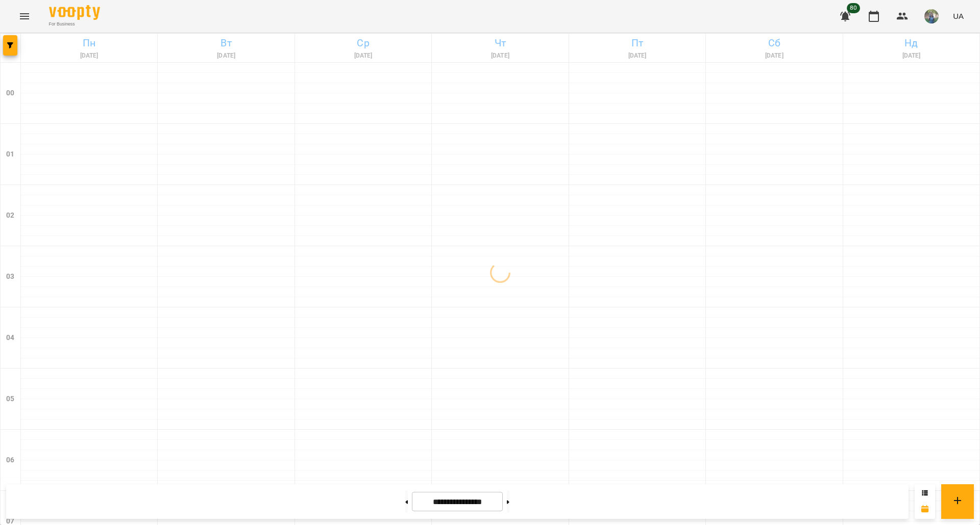 This screenshot has width=980, height=525. What do you see at coordinates (10, 277) in the screenshot?
I see `h6: 03` at bounding box center [10, 277].